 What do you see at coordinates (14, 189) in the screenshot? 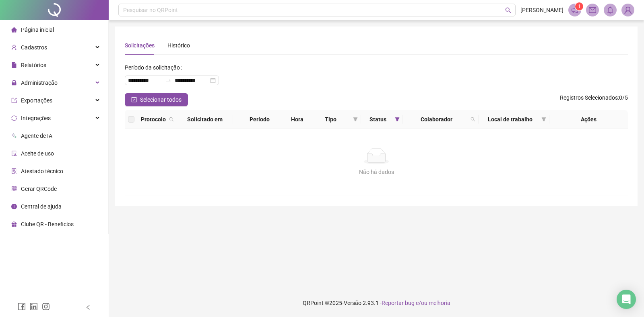
I see `span: qrcode` at bounding box center [14, 189].